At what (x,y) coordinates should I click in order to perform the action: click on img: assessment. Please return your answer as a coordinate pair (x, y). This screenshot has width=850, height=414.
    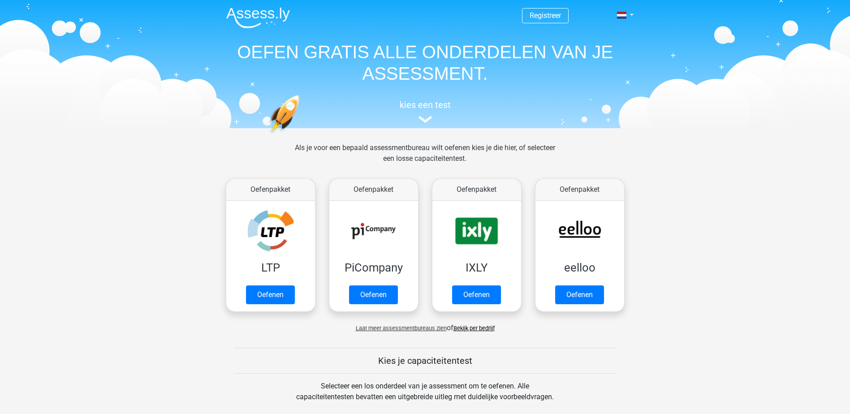
    Looking at the image, I should click on (425, 119).